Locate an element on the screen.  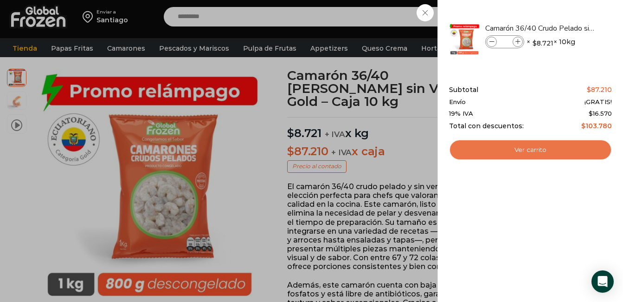
span: Total con descuentos: is located at coordinates (486, 126).